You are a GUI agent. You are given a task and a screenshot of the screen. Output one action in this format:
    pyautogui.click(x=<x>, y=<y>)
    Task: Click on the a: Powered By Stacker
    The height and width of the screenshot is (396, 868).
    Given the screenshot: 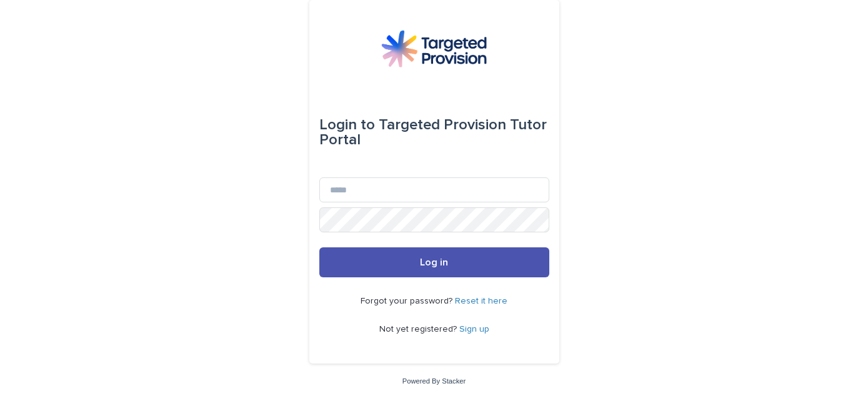 What is the action you would take?
    pyautogui.click(x=434, y=381)
    